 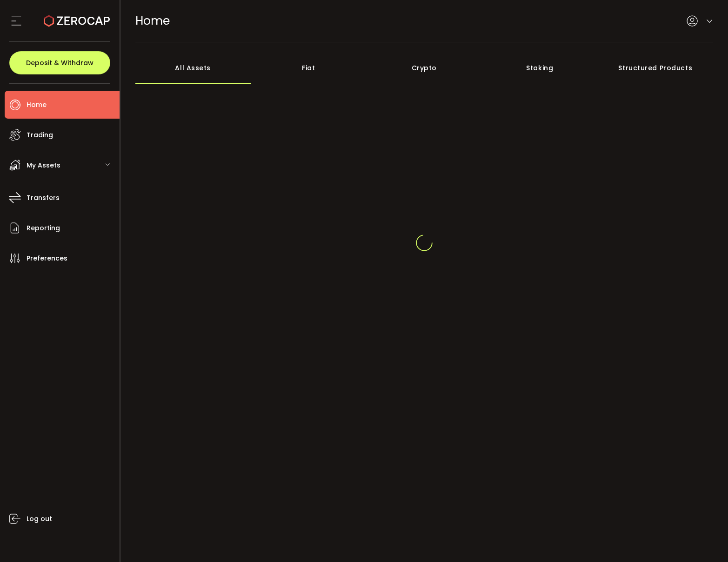 What do you see at coordinates (43, 198) in the screenshot?
I see `span: Transfers` at bounding box center [43, 198].